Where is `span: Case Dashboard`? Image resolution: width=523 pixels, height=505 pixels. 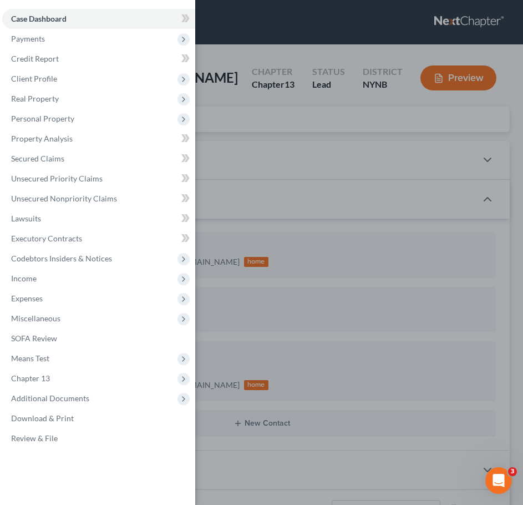
span: Case Dashboard is located at coordinates (39, 18).